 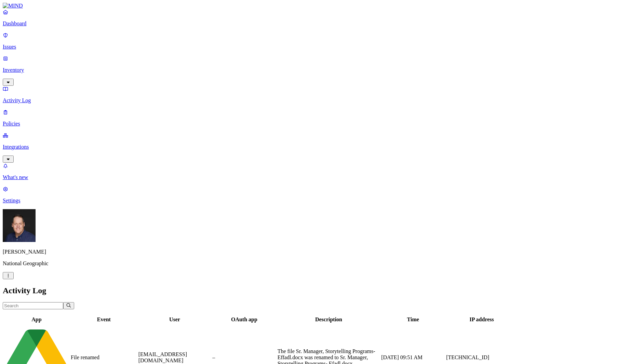 What do you see at coordinates (175, 319) in the screenshot?
I see `div: User` at bounding box center [175, 319].